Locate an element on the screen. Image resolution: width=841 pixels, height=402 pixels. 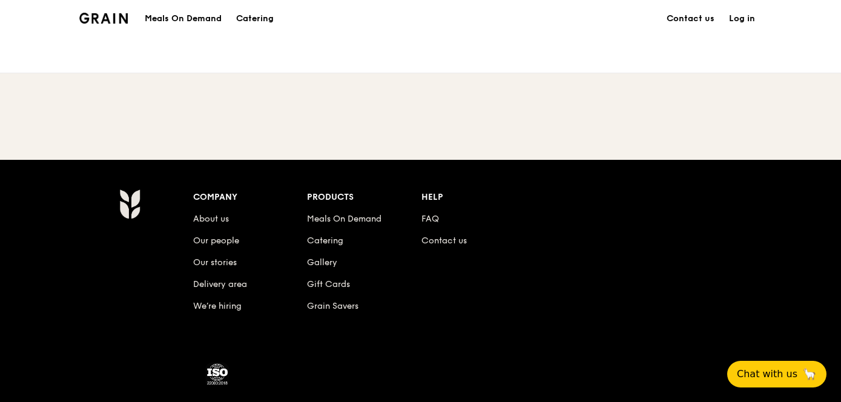
a: Grain Savers is located at coordinates (332, 306).